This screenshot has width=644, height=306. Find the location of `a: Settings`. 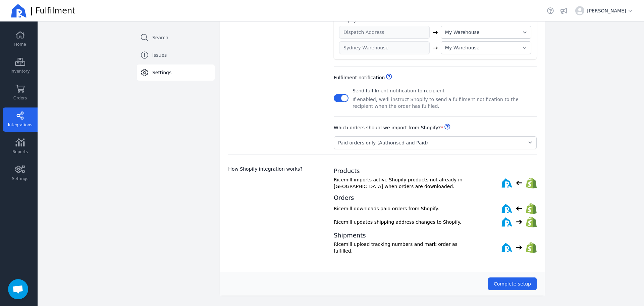

a: Settings is located at coordinates (176, 73).